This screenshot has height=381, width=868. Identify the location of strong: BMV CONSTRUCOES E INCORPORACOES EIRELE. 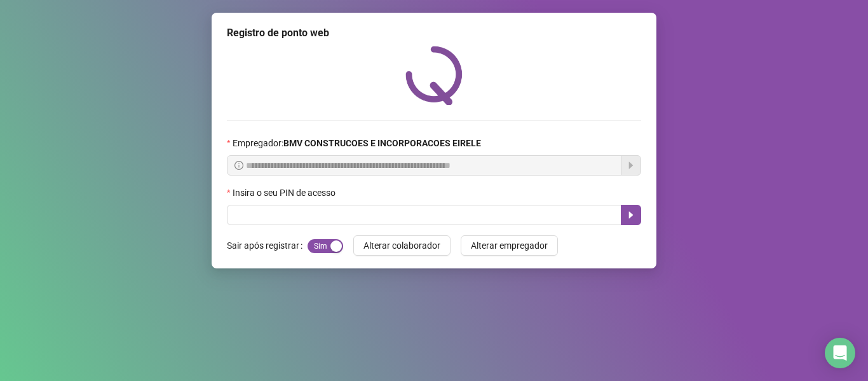
(382, 143).